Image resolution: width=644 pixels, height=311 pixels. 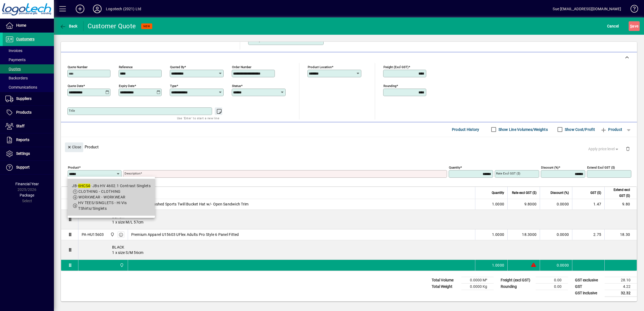 What do you see at coordinates (22, 140) in the screenshot?
I see `span: Reports` at bounding box center [22, 140].